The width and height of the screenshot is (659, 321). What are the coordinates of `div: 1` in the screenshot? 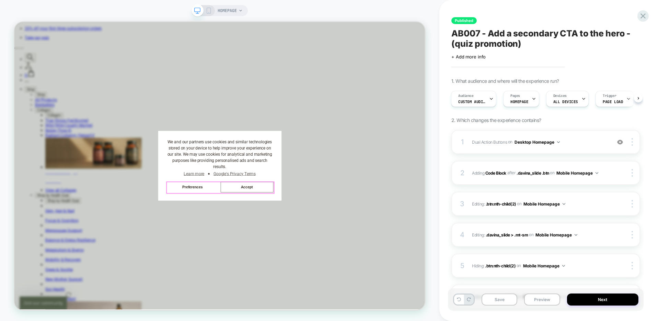 It's located at (462, 142).